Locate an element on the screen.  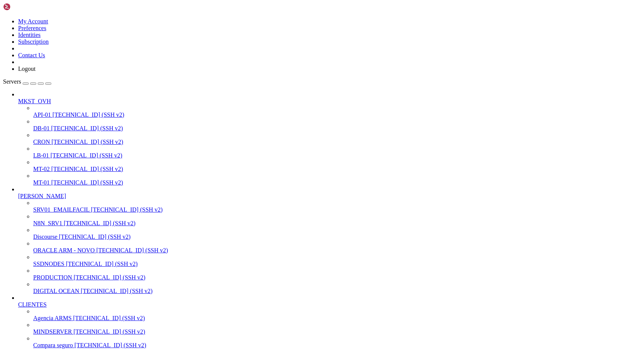
span: DIGITAL OCEAN is located at coordinates (56, 291).